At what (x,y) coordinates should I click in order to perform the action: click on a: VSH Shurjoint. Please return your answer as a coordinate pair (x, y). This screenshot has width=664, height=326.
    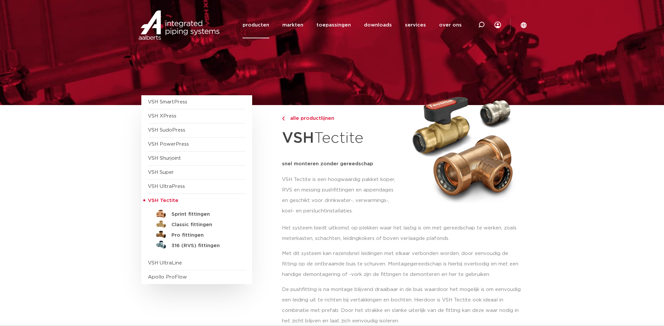
    Looking at the image, I should click on (164, 158).